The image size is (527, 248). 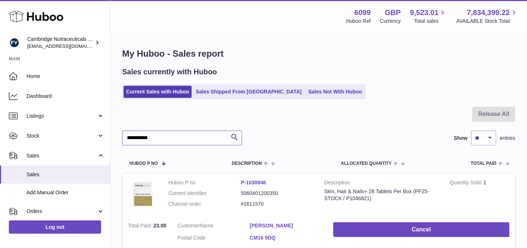 I want to click on div: Skin, Hair & Nails+ 28 Tablets Per Box (PF25-STOCK / P1046821), so click(x=381, y=195).